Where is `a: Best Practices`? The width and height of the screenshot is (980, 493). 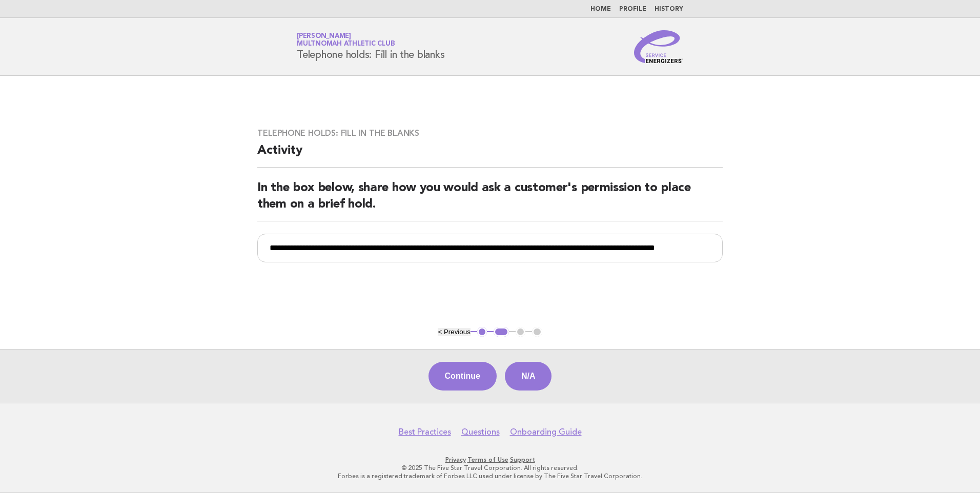 a: Best Practices is located at coordinates (425, 432).